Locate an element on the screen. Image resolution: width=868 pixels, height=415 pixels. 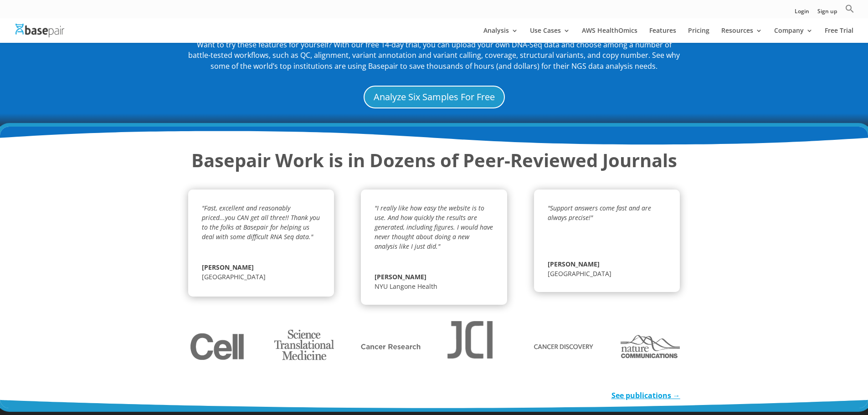
a: See publications → is located at coordinates (646, 395).